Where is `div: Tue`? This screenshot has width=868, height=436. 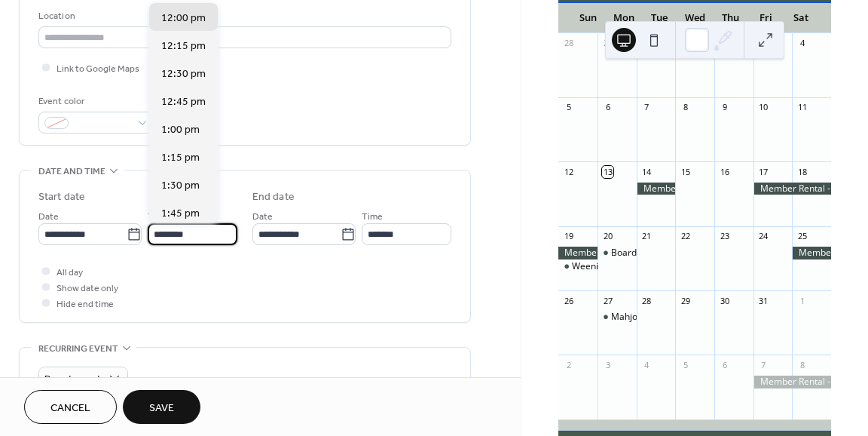 div: Tue is located at coordinates (658, 18).